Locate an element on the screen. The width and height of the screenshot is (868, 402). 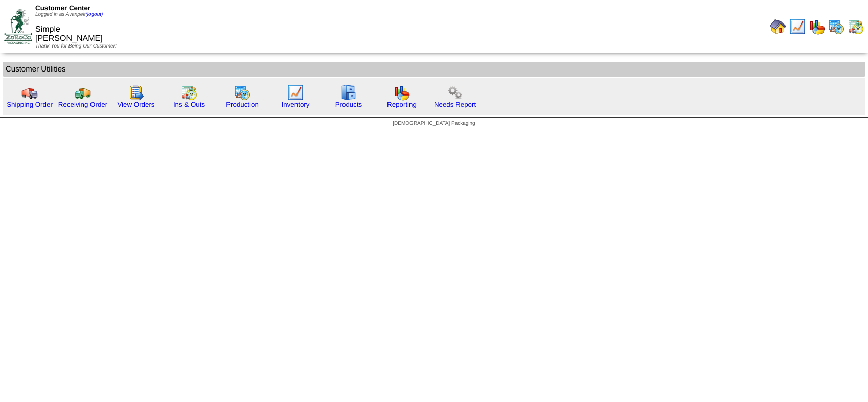
img: truck.gif is located at coordinates (30, 93).